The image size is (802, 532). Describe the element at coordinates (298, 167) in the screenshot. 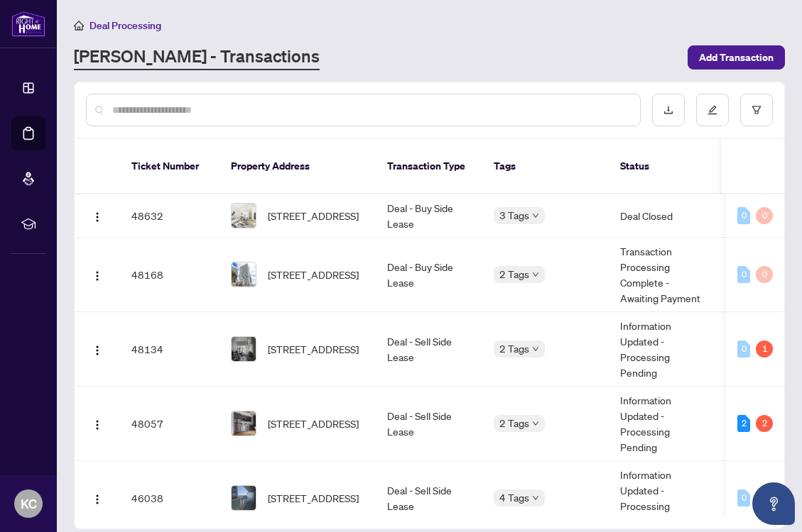

I see `th: Property Address` at that location.